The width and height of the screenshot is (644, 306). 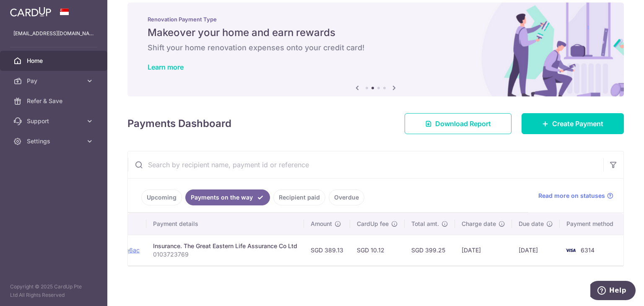 What do you see at coordinates (591, 224) in the screenshot?
I see `th: Payment method` at bounding box center [591, 224].